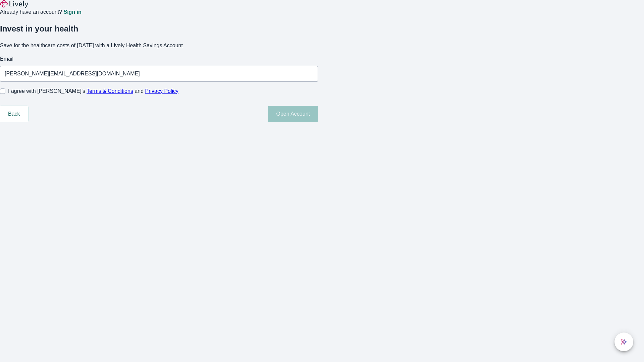 The image size is (644, 362). What do you see at coordinates (624, 342) in the screenshot?
I see `button: chat` at bounding box center [624, 342].